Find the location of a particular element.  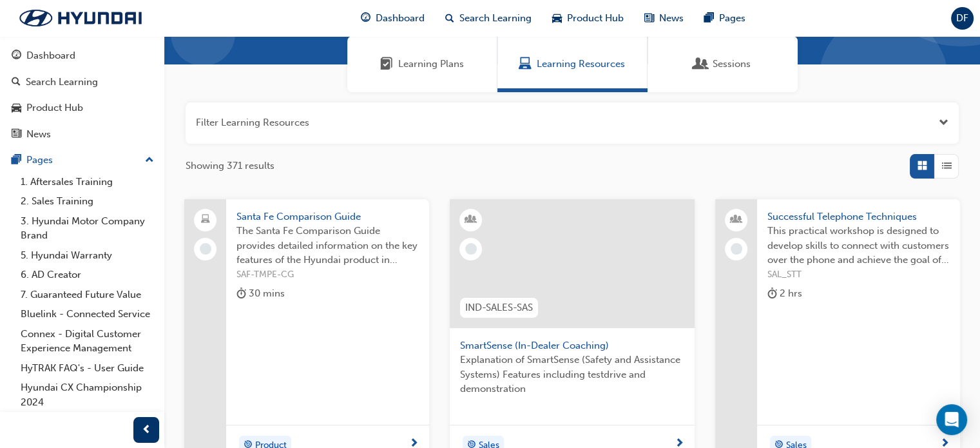

span: SAL_STT is located at coordinates (858, 275).